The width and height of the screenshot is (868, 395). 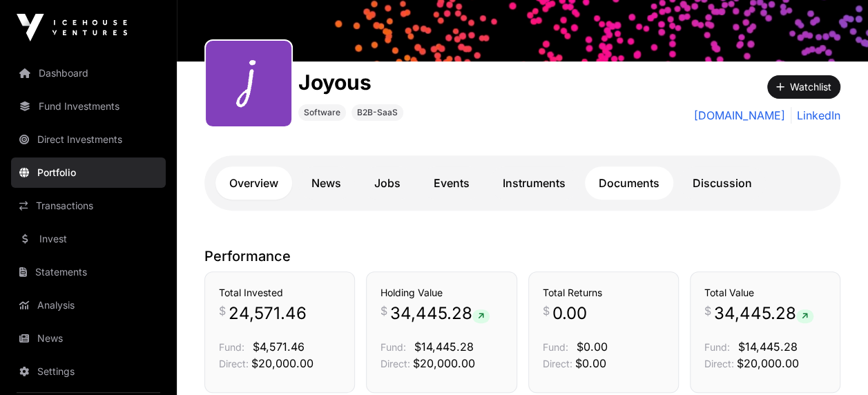 I want to click on h3: Total Returns, so click(x=603, y=293).